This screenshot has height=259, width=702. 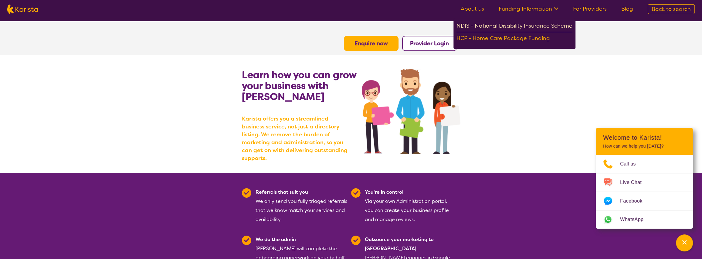 What do you see at coordinates (371, 43) in the screenshot?
I see `b: Enquire now` at bounding box center [371, 43].